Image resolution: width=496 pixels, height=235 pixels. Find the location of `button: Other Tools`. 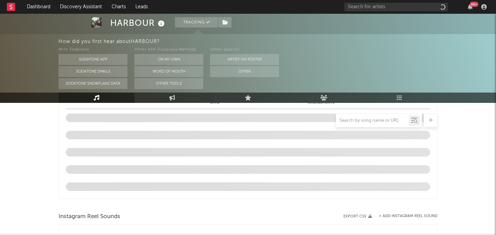

button: Other Tools is located at coordinates (169, 84).